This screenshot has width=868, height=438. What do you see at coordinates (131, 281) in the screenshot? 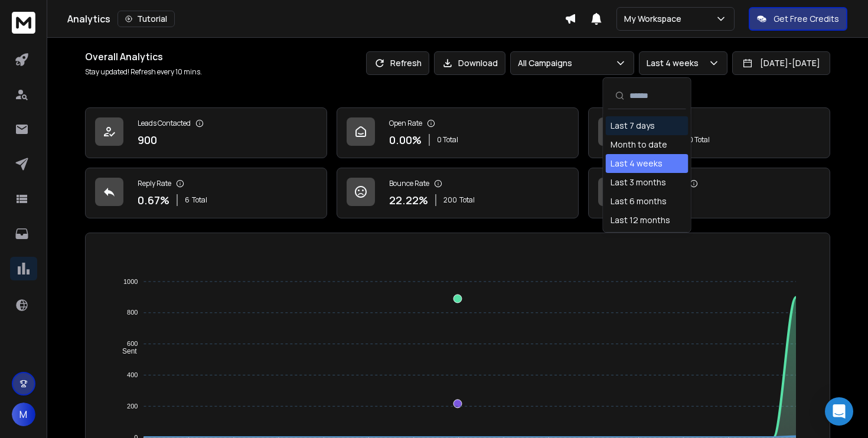
I see `tspan: 1000` at bounding box center [131, 281].